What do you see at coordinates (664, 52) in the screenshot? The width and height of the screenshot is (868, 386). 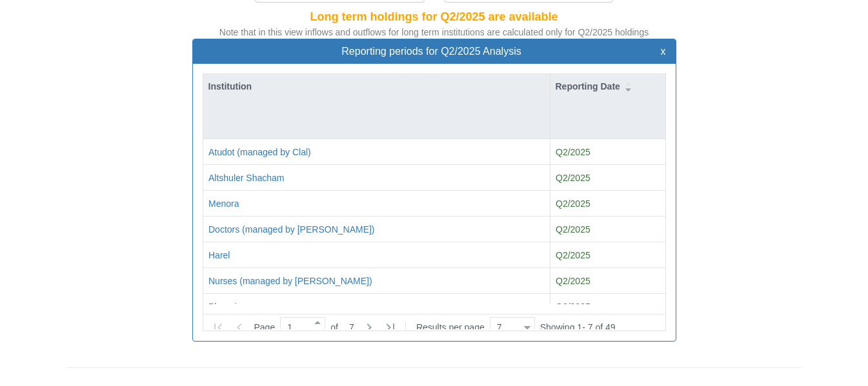 I see `button: x` at bounding box center [664, 52].